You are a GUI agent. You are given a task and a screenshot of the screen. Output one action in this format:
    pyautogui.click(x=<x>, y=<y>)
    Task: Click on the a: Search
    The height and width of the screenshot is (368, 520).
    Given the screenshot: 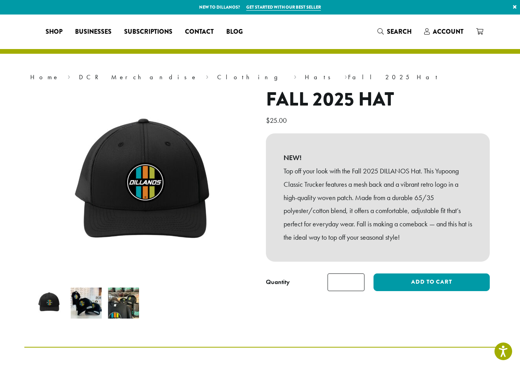 What is the action you would take?
    pyautogui.click(x=394, y=31)
    